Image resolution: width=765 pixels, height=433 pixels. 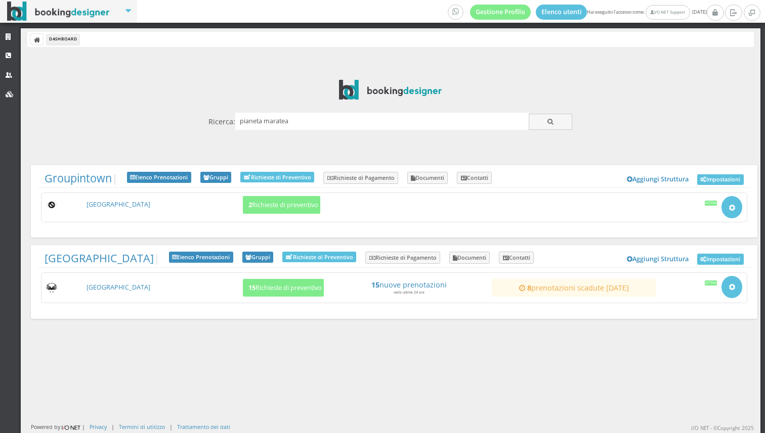 What do you see at coordinates (500, 12) in the screenshot?
I see `a: Gestione Profilo` at bounding box center [500, 12].